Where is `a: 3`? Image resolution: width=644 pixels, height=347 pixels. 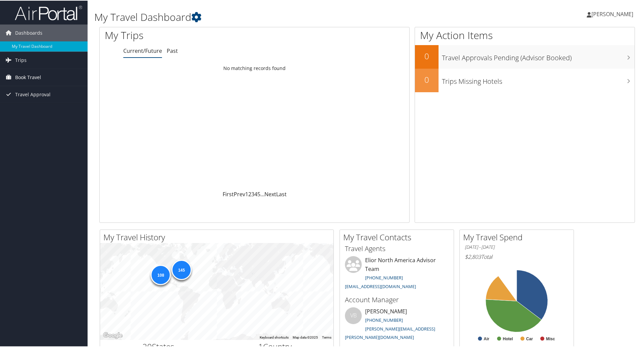
a: 3 is located at coordinates (252, 193).